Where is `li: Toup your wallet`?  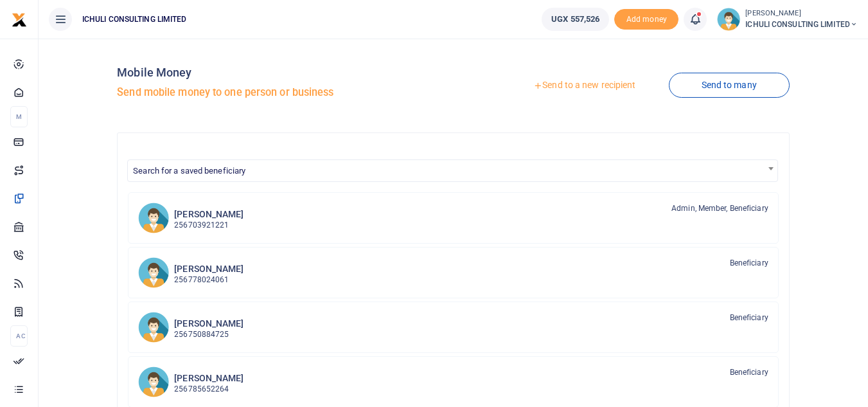 li: Toup your wallet is located at coordinates (646, 19).